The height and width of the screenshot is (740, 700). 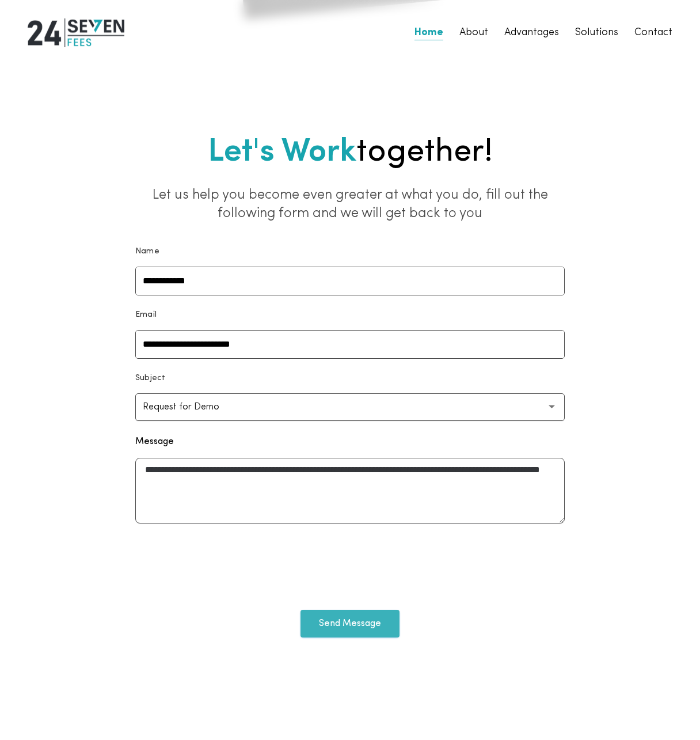 I want to click on textarea: Message, so click(x=350, y=491).